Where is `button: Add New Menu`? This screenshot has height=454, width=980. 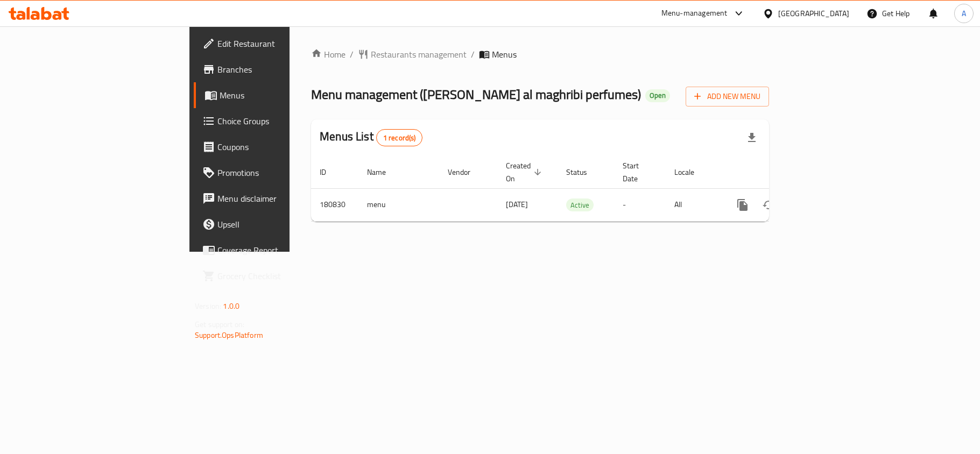
button: Add New Menu is located at coordinates (727, 96).